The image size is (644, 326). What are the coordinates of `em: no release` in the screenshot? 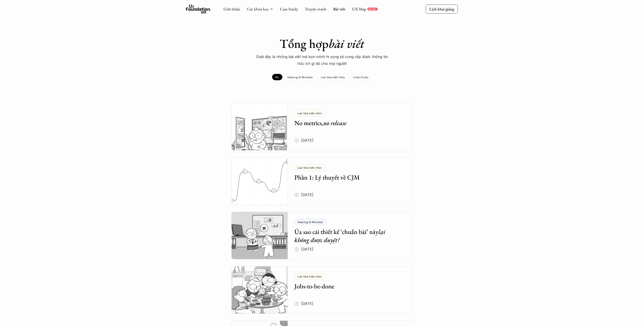 It's located at (335, 123).